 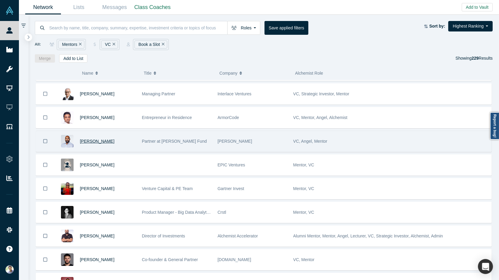 I want to click on div: Showing, so click(x=474, y=59).